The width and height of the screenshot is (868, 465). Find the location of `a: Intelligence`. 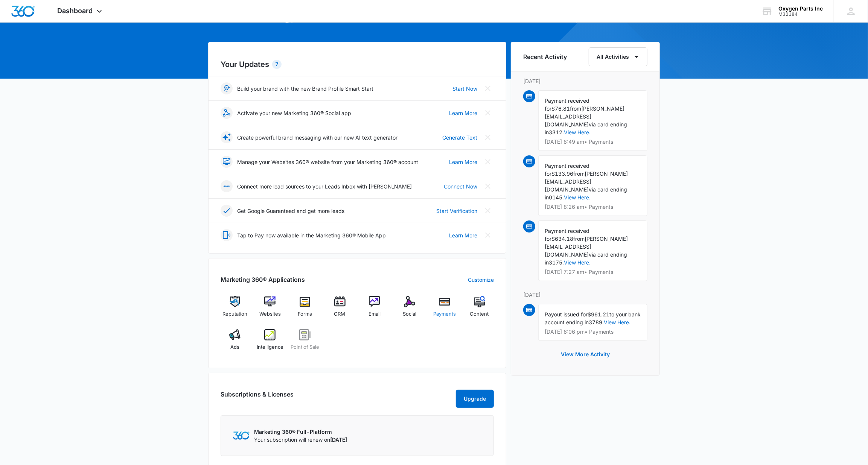

a: Intelligence is located at coordinates (270, 343).